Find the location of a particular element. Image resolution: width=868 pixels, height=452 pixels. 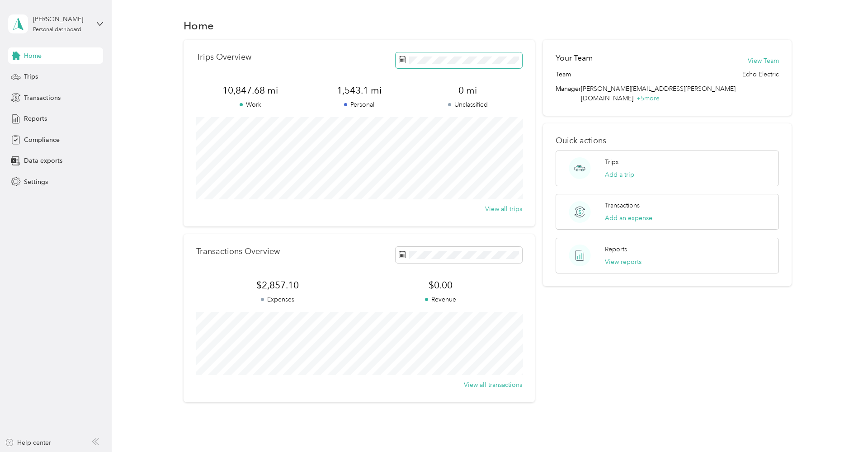

button: Add a trip is located at coordinates (619, 175).